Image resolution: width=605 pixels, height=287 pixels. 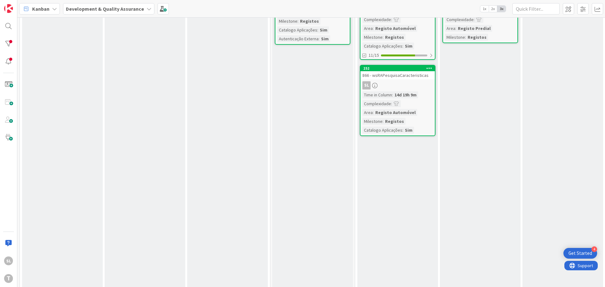 What do you see at coordinates (536, 9) in the screenshot?
I see `input: Quick Filter...` at bounding box center [536, 9].